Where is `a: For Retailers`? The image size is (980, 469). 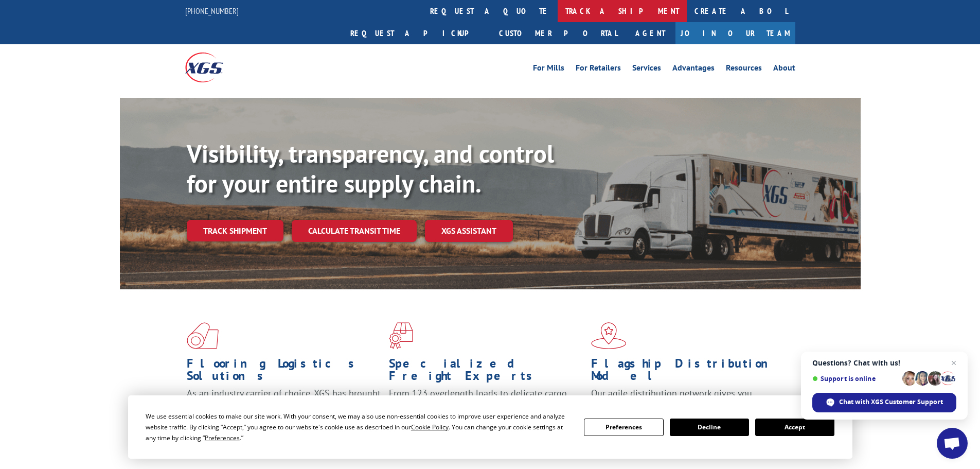
a: For Retailers is located at coordinates (598, 70).